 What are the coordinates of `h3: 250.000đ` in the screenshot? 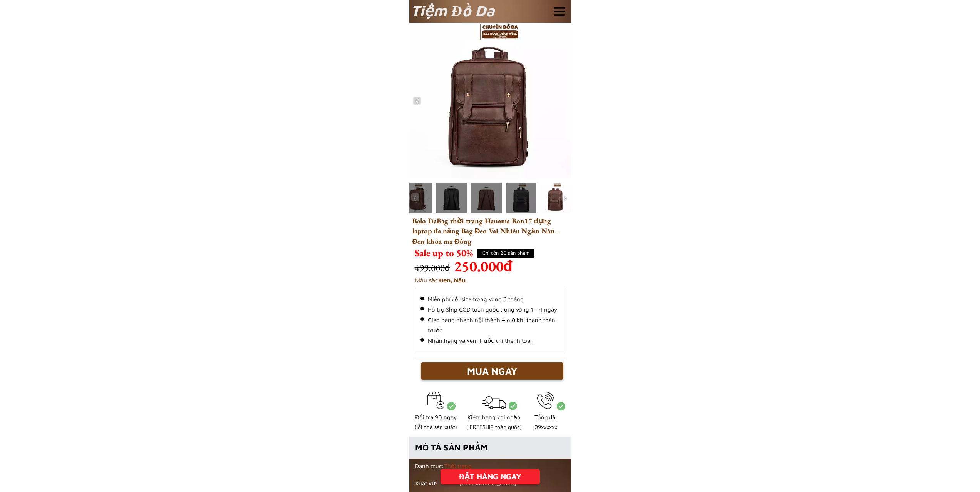 It's located at (490, 266).